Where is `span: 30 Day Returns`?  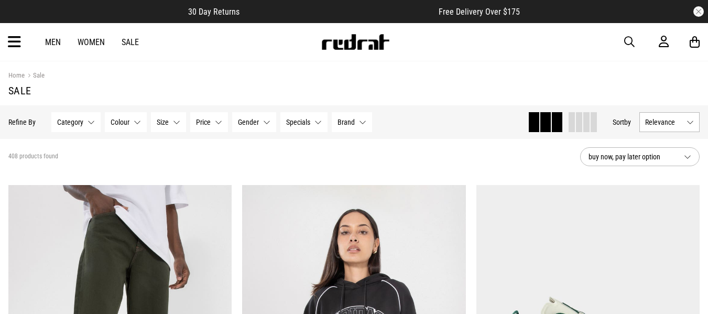 span: 30 Day Returns is located at coordinates (214, 12).